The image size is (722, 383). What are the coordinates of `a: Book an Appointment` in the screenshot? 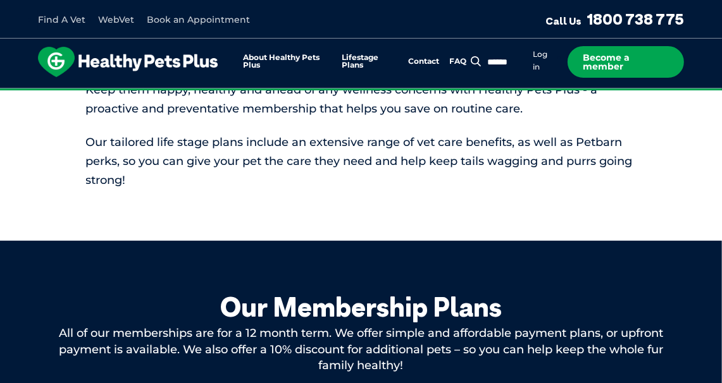 It's located at (198, 20).